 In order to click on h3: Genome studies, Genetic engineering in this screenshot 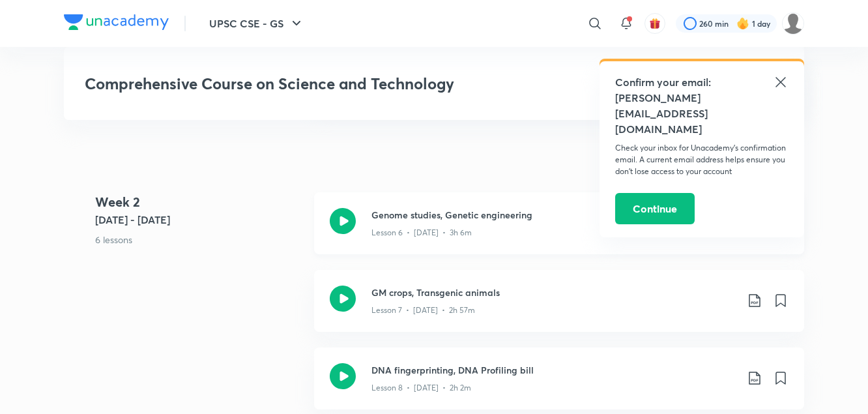, I will do `click(554, 215)`.